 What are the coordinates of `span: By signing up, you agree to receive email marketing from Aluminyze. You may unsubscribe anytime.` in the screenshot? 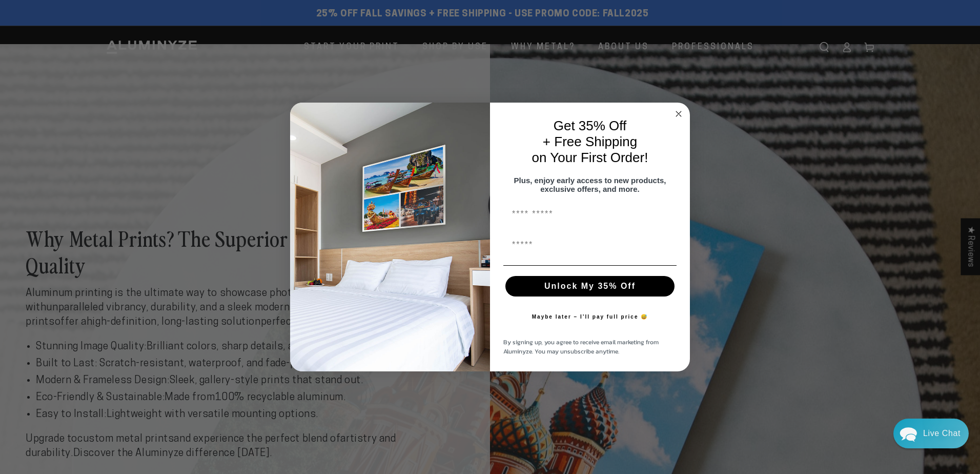 It's located at (580, 346).